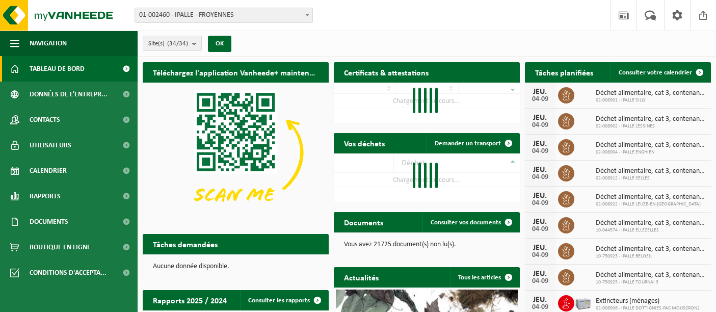  Describe the element at coordinates (484, 277) in the screenshot. I see `a: Tous les articles` at that location.